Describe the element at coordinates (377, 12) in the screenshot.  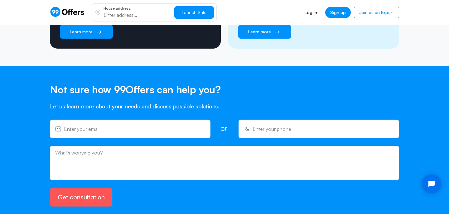
I see `a: Join as an Expert` at that location.